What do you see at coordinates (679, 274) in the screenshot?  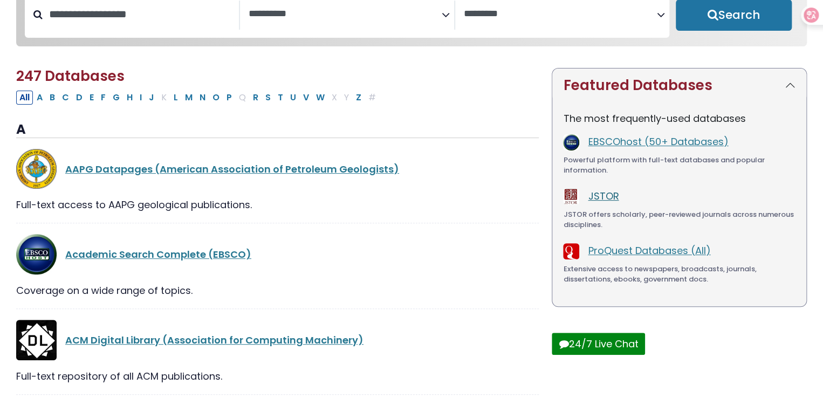 I see `div: Extensive access to newspapers, broadcasts, journals, dissertations, ebooks, government docs.` at bounding box center [679, 274].